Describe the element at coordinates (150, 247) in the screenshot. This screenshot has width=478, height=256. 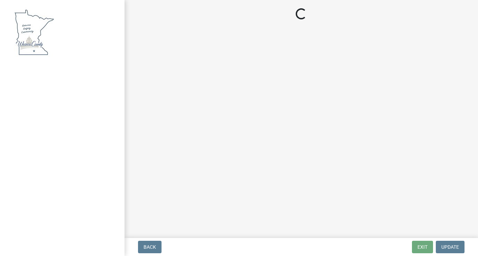
I see `span: Back` at that location.